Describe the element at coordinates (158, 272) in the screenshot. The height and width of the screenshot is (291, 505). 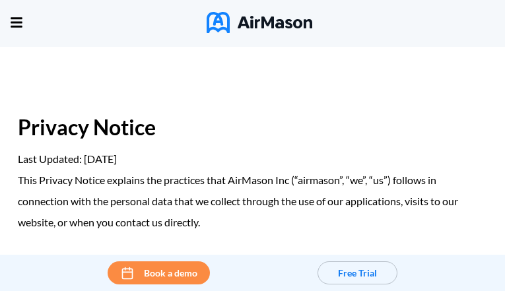
I see `button: Book a demo` at that location.